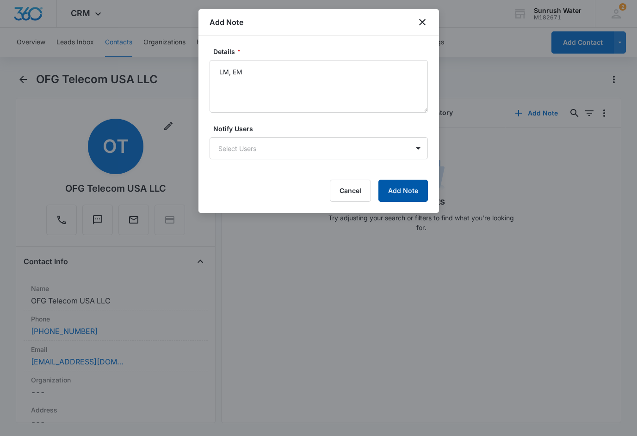 The height and width of the screenshot is (436, 637). Describe the element at coordinates (350, 191) in the screenshot. I see `button: Cancel` at that location.